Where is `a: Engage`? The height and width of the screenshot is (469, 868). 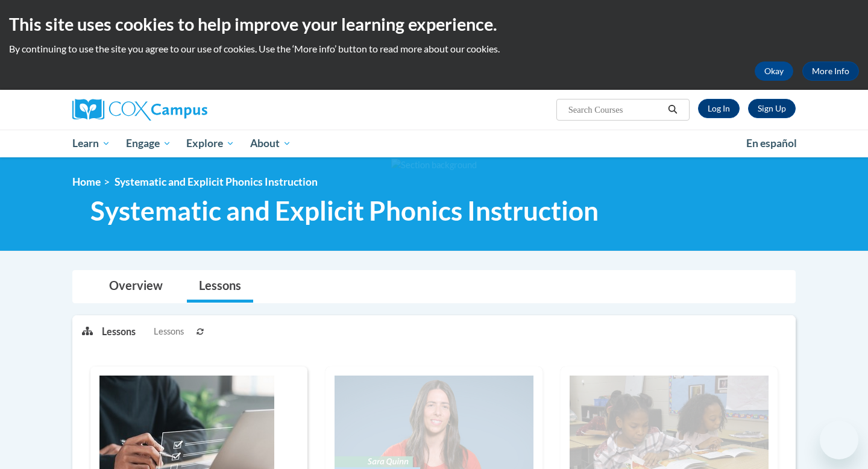
a: Engage is located at coordinates (148, 143).